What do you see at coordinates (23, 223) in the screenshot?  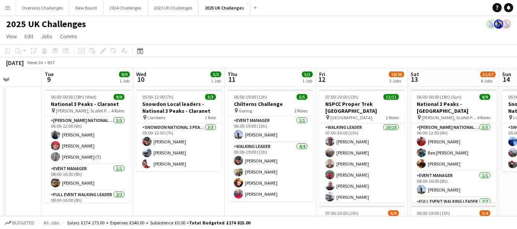 I see `span: Budgeted` at bounding box center [23, 223].